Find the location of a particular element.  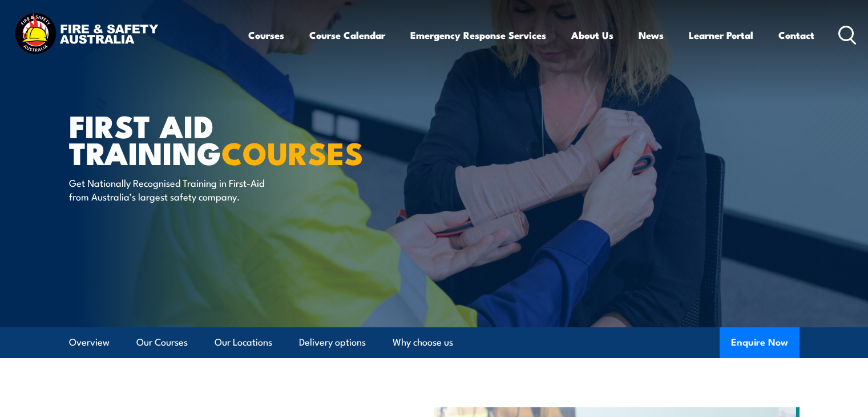

a: Our Locations is located at coordinates (243, 342).